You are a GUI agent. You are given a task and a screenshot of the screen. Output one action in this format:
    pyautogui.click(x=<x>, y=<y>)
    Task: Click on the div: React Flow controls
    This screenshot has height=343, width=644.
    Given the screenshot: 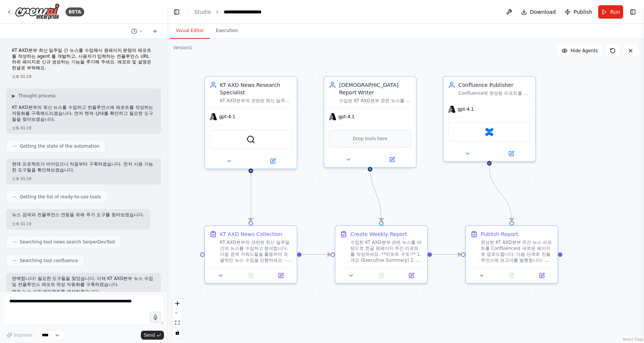 What is the action you would take?
    pyautogui.click(x=177, y=318)
    